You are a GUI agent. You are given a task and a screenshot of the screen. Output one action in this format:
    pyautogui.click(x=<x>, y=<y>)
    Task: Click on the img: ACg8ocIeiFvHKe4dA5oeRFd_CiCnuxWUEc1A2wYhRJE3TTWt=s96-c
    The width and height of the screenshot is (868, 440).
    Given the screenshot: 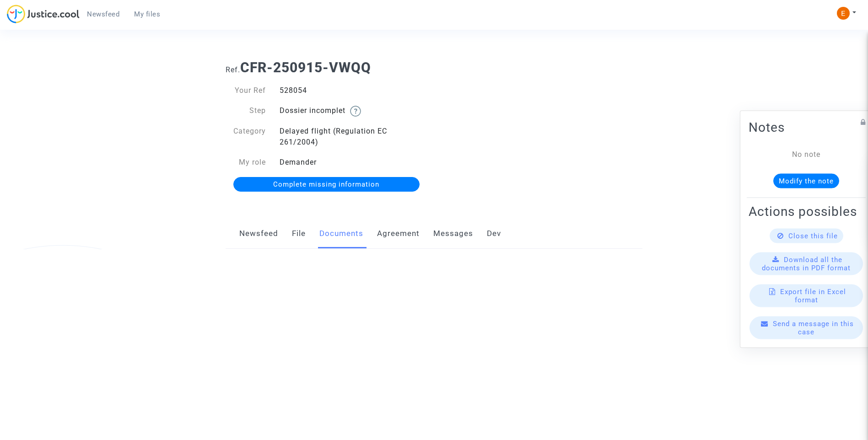 What is the action you would take?
    pyautogui.click(x=844, y=13)
    